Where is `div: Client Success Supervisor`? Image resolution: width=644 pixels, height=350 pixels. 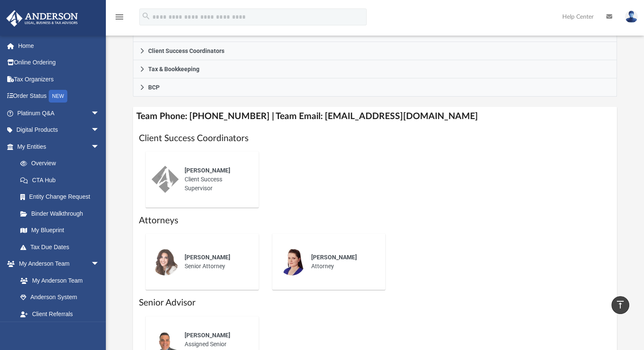
div: Client Success Supervisor is located at coordinates (216, 179).